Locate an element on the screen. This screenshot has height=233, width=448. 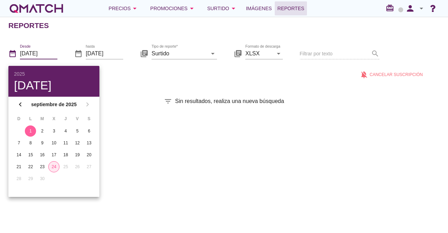
div: 9 is located at coordinates (42, 143).